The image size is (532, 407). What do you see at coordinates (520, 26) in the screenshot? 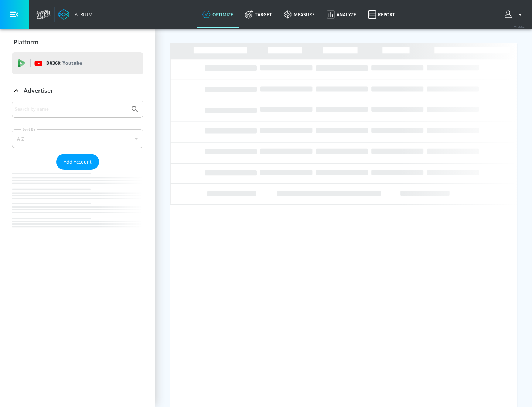
I see `span: v 4.22.2` at bounding box center [520, 26].